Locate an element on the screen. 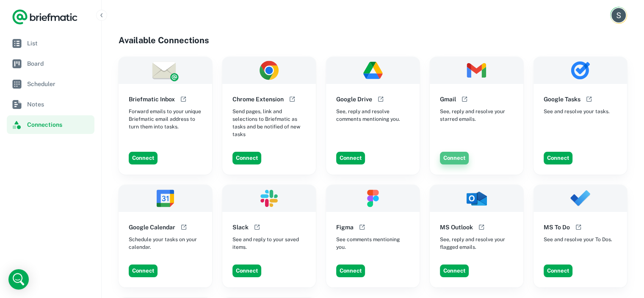 This screenshot has height=298, width=644. h6: Chrome Extension is located at coordinates (258, 99).